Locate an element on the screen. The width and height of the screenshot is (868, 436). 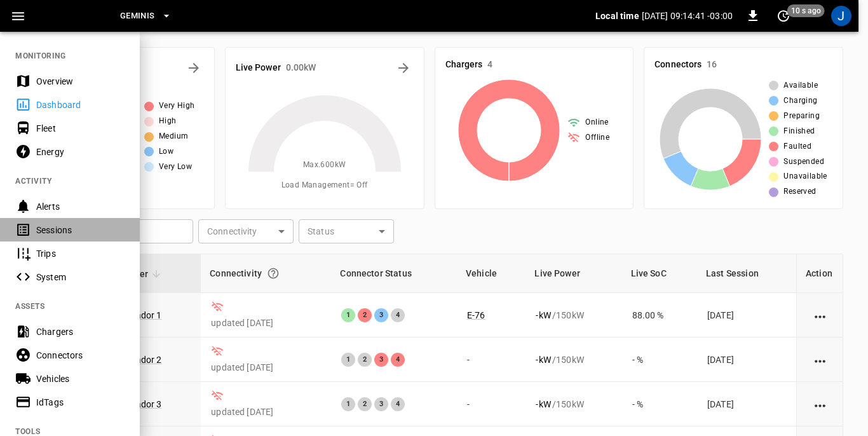
div: Chargers is located at coordinates (80, 331).